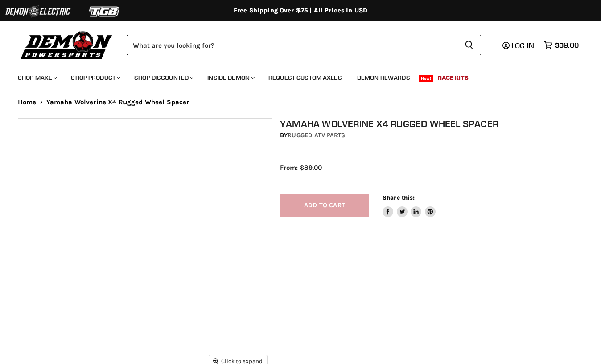 Image resolution: width=601 pixels, height=364 pixels. Describe the element at coordinates (523, 46) in the screenshot. I see `span: Log in` at that location.